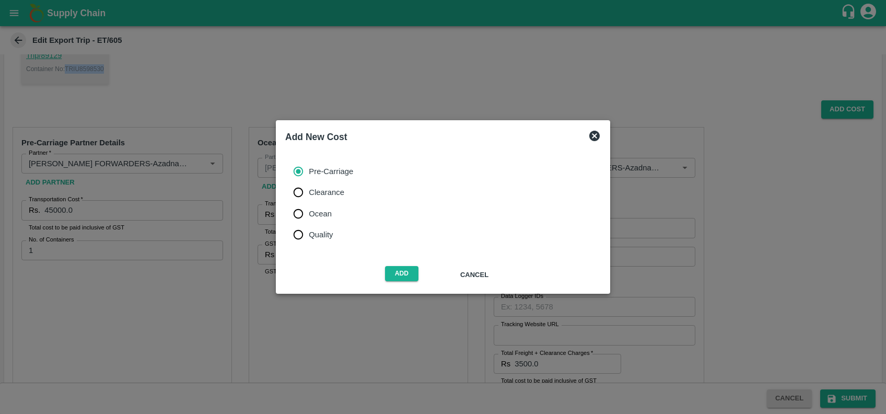 The height and width of the screenshot is (414, 886). Describe the element at coordinates (316, 137) in the screenshot. I see `b: Add New Cost` at that location.